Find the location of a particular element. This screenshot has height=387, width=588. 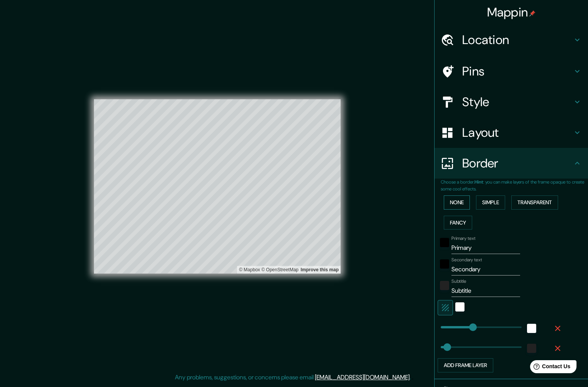

button: Add frame layer is located at coordinates (465, 366).